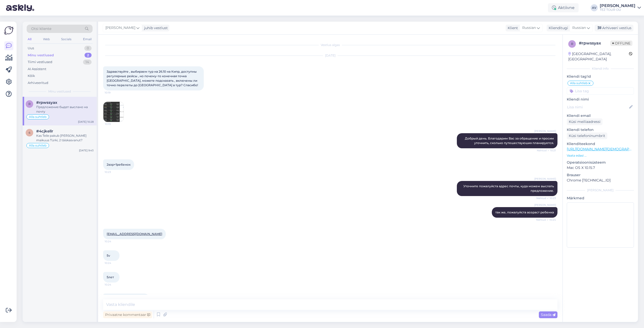 Image resolution: width=644 pixels, height=328 pixels. Describe the element at coordinates (42, 29) in the screenshot. I see `span: Otsi kliente` at that location.